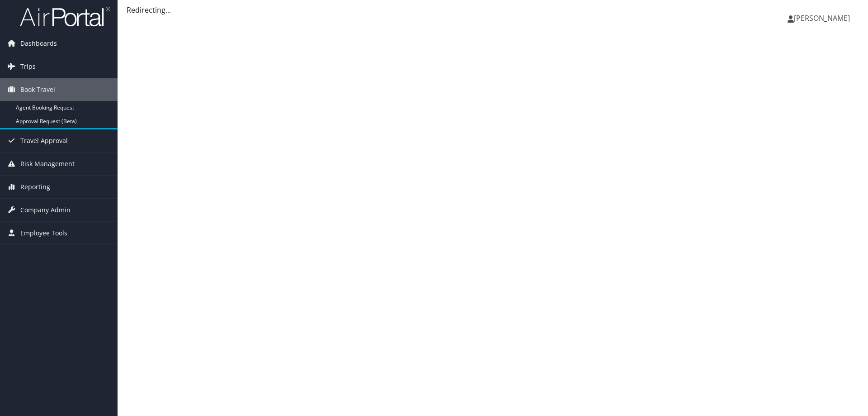  What do you see at coordinates (35, 187) in the screenshot?
I see `span: Reporting` at bounding box center [35, 187].